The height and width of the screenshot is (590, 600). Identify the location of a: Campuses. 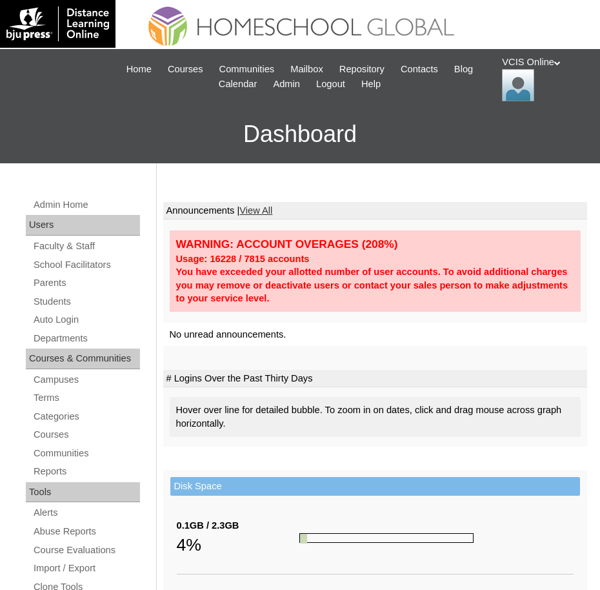
(86, 380).